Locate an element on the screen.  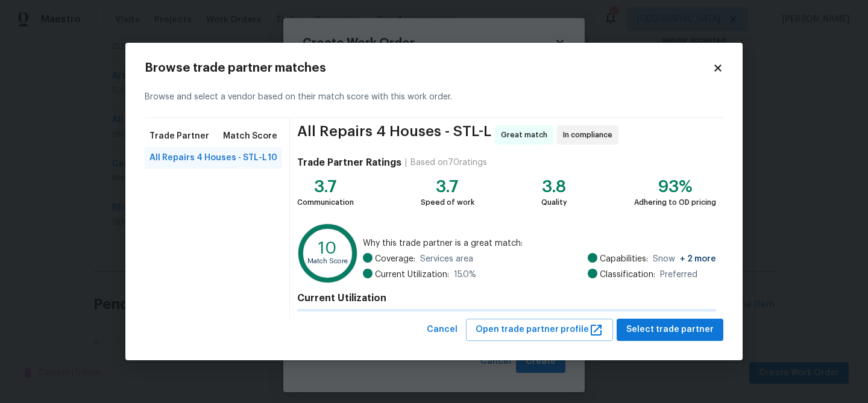
div: Adhering to OD pricing is located at coordinates (675, 203).